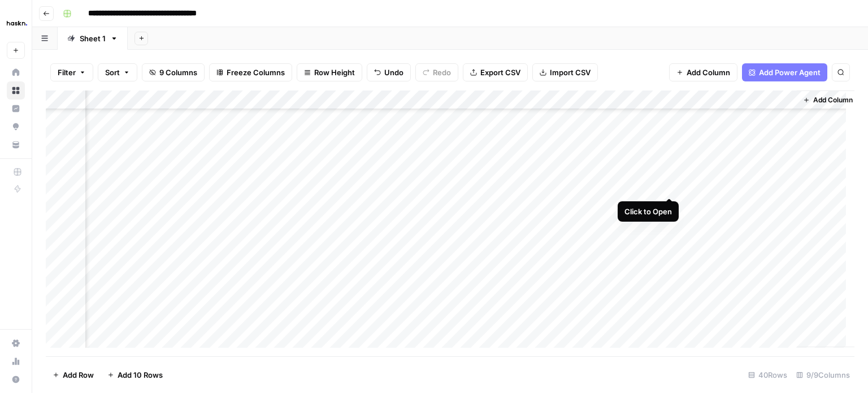 The height and width of the screenshot is (393, 868). Describe the element at coordinates (112, 73) in the screenshot. I see `span: Sort` at that location.